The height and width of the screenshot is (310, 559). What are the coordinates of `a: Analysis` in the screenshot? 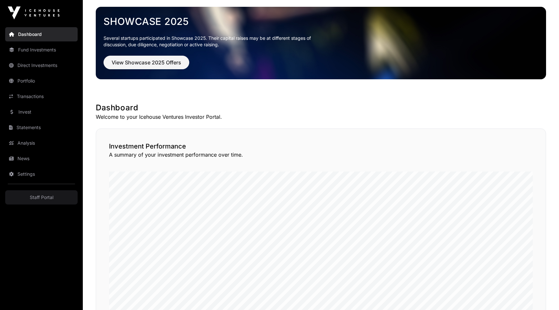 It's located at (41, 143).